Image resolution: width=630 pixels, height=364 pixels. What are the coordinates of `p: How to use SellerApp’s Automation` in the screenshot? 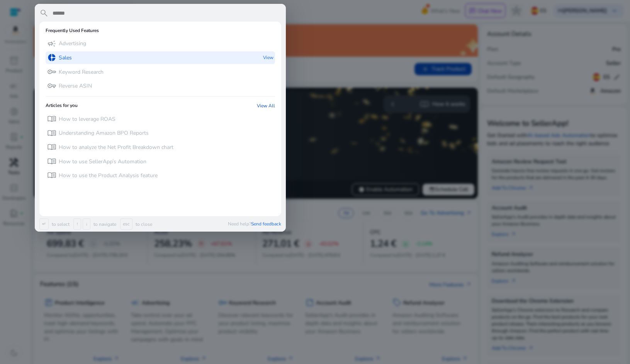 It's located at (102, 162).